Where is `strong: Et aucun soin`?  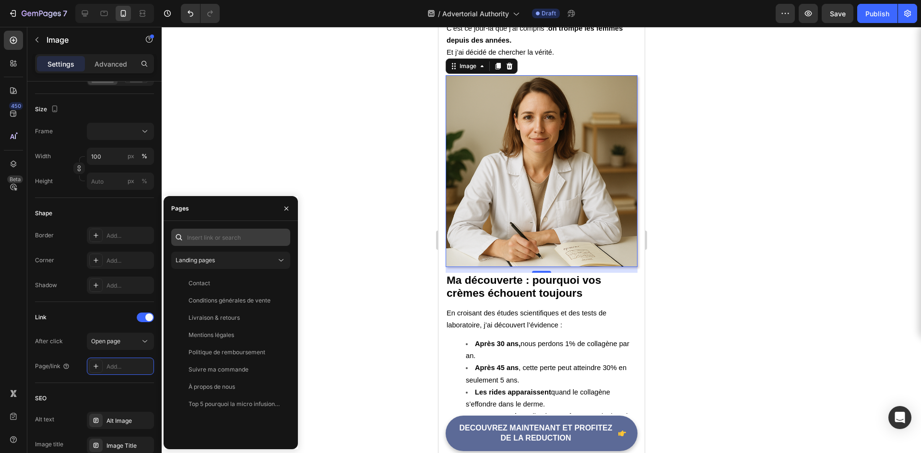
strong: Et aucun soin is located at coordinates (59, 389).